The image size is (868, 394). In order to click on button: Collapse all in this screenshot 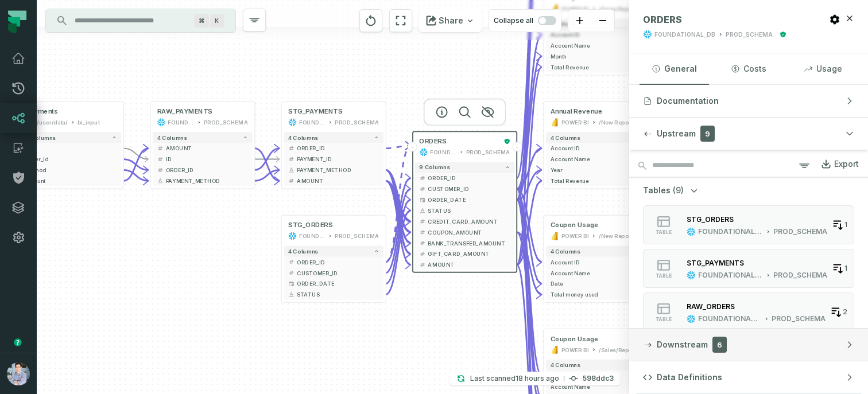, I will do `click(525, 20)`.